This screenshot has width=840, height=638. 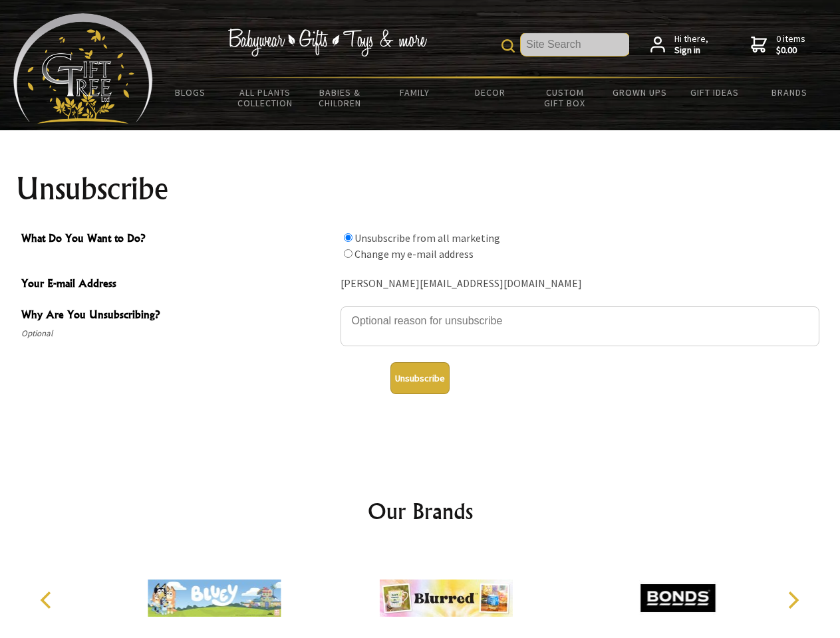 What do you see at coordinates (791, 51) in the screenshot?
I see `strong: $0.00` at bounding box center [791, 51].